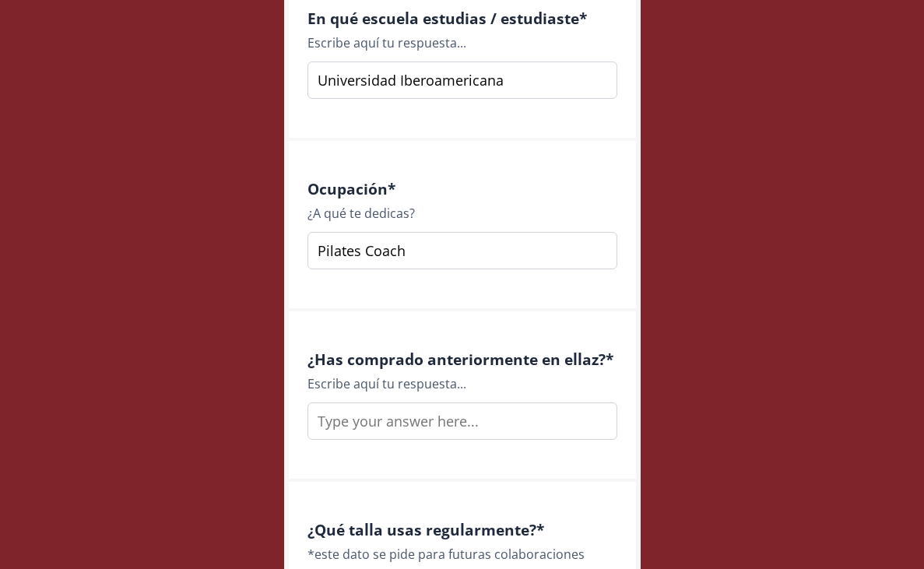 This screenshot has height=569, width=924. What do you see at coordinates (462, 213) in the screenshot?
I see `div: ¿A qué te dedicas?` at bounding box center [462, 213].